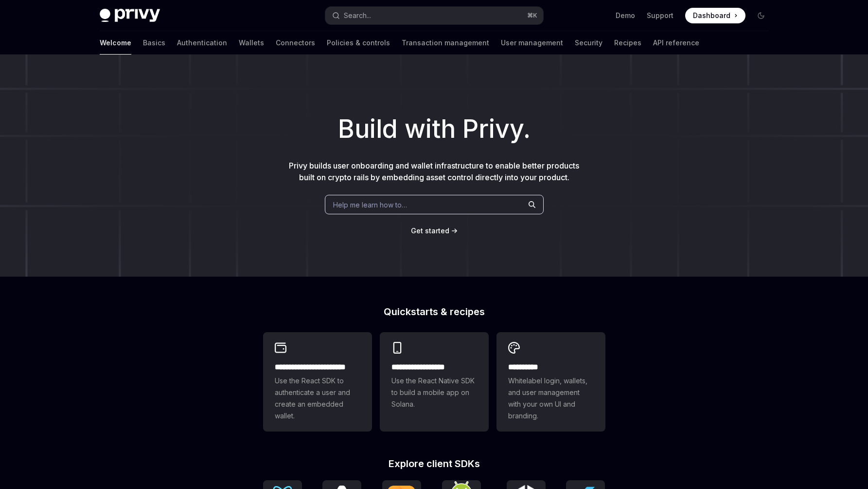 The height and width of the screenshot is (489, 868). I want to click on a: Wallets, so click(251, 43).